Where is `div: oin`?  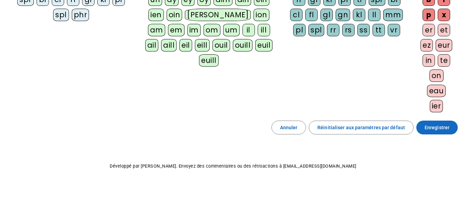 div: oin is located at coordinates (175, 15).